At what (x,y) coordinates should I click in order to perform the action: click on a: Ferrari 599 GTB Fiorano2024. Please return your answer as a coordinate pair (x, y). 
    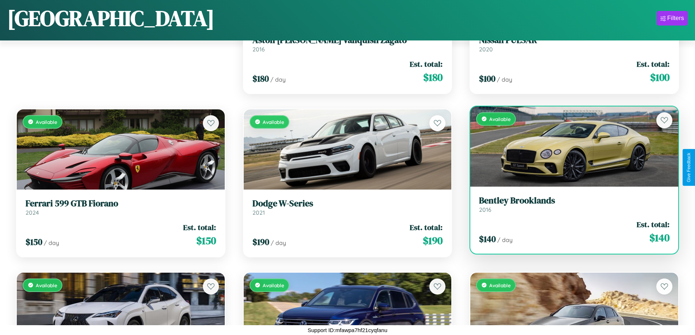
    Looking at the image, I should click on (121, 207).